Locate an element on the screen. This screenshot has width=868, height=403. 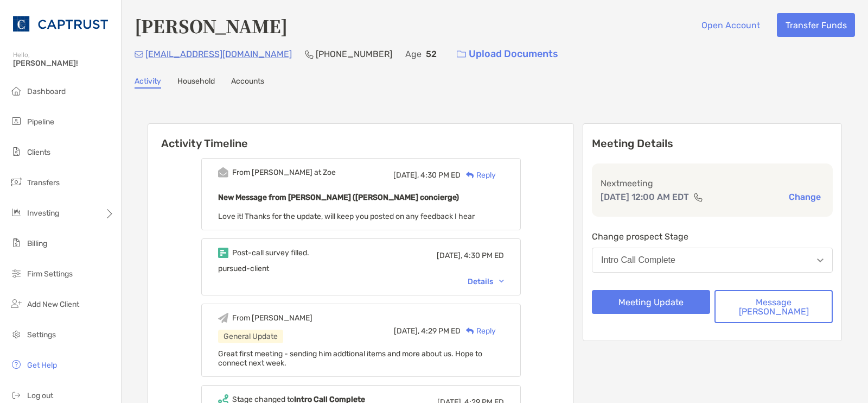
span: Love it! Thanks for the update, will keep you posted on any feedback I hear is located at coordinates (346, 216).